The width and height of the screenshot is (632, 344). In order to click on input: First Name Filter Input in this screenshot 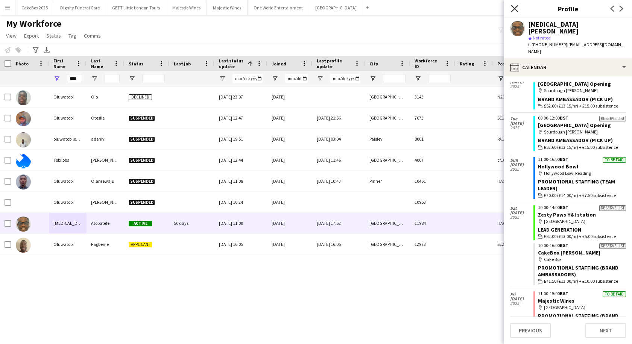, I will do `click(74, 79)`.